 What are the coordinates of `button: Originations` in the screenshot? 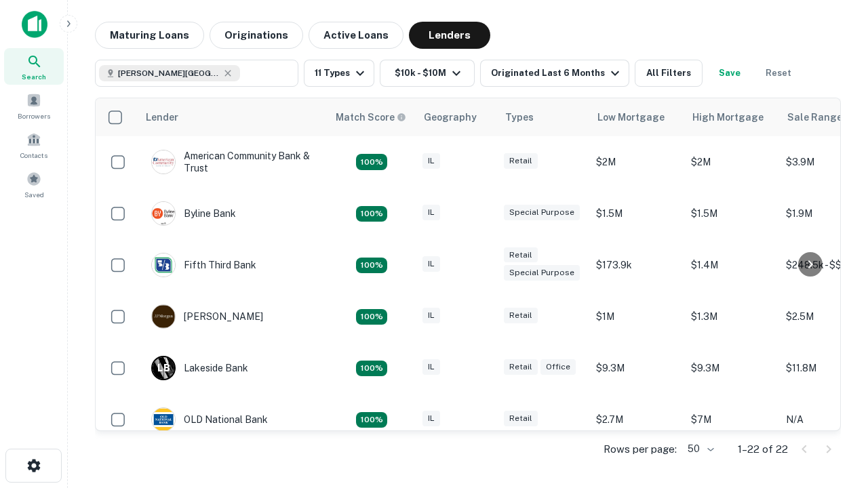 It's located at (257, 35).